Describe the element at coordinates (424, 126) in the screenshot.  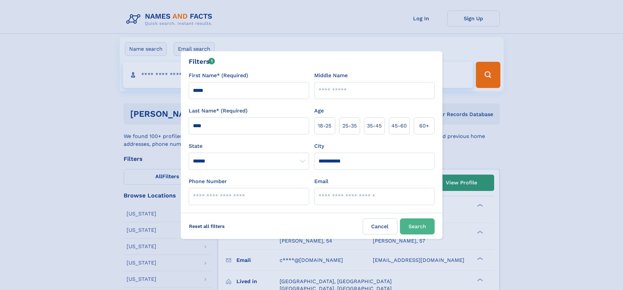
I see `span: 60+` at that location.